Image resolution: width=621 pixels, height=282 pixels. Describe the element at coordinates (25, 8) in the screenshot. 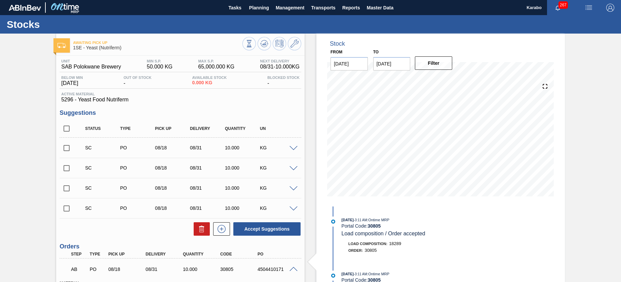

I see `img: TNhmsLtSVTkK8tSr43FrP2fwEKptu5GPRR3wAAAABJRU5ErkJggg==` at that location.